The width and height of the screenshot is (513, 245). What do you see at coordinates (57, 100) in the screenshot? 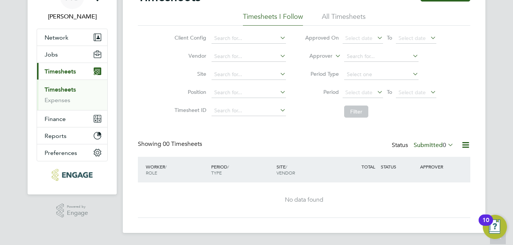
I see `a: Expenses` at bounding box center [57, 100].